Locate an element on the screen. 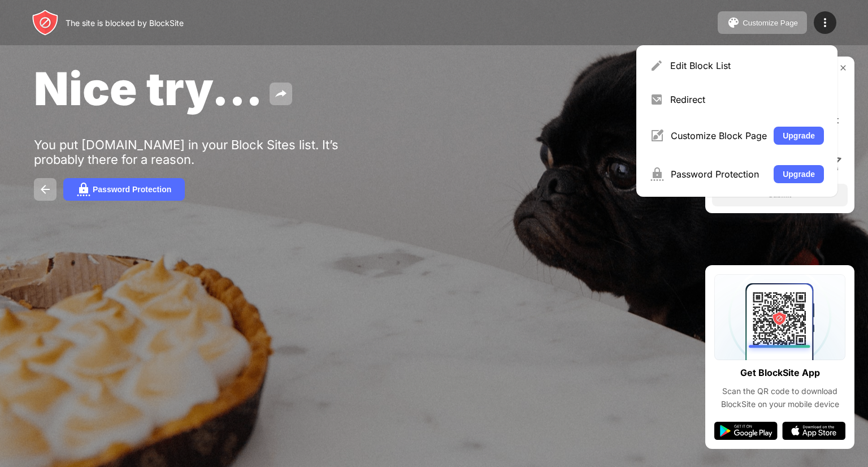 The width and height of the screenshot is (868, 467). div: Customize Block Page is located at coordinates (719, 136).